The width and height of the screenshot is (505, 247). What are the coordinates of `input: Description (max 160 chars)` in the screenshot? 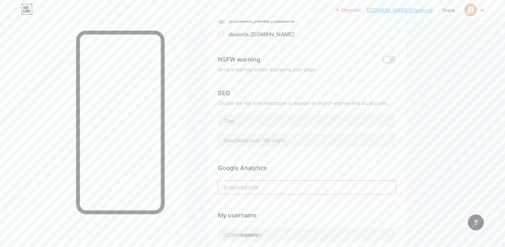 It's located at (307, 140).